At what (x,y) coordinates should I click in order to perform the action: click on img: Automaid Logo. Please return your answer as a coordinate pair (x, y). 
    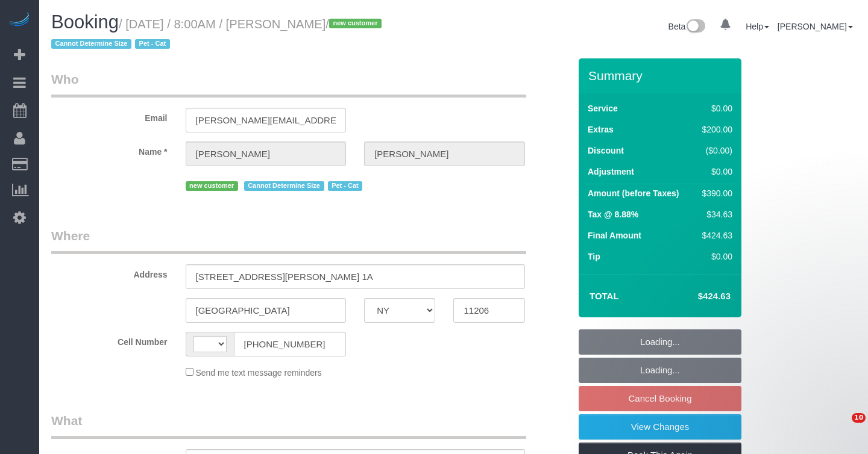
    Looking at the image, I should click on (19, 21).